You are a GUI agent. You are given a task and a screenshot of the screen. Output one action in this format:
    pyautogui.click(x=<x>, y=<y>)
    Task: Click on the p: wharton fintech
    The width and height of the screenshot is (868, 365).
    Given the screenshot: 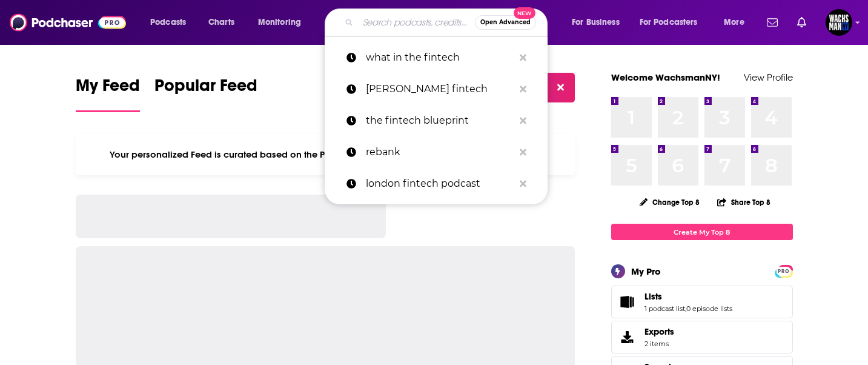 What is the action you would take?
    pyautogui.click(x=440, y=89)
    